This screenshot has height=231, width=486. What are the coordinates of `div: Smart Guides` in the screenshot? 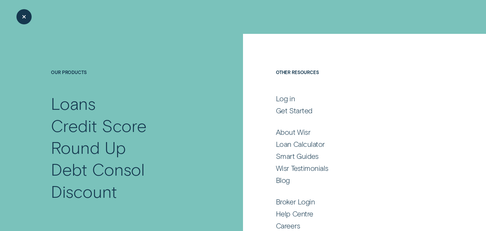 It's located at (297, 156).